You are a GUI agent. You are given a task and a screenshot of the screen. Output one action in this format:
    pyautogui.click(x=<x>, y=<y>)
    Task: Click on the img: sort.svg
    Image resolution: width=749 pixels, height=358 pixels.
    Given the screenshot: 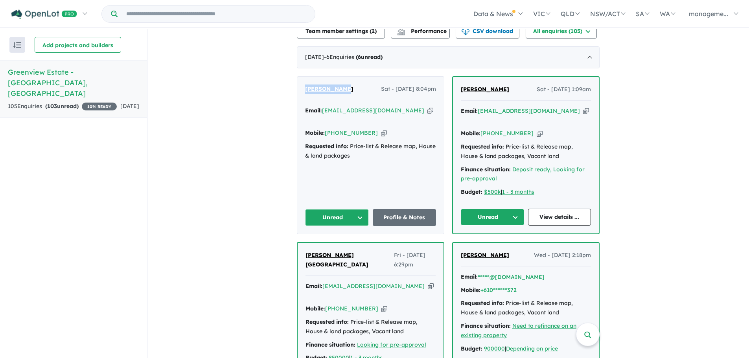 What is the action you would take?
    pyautogui.click(x=17, y=45)
    